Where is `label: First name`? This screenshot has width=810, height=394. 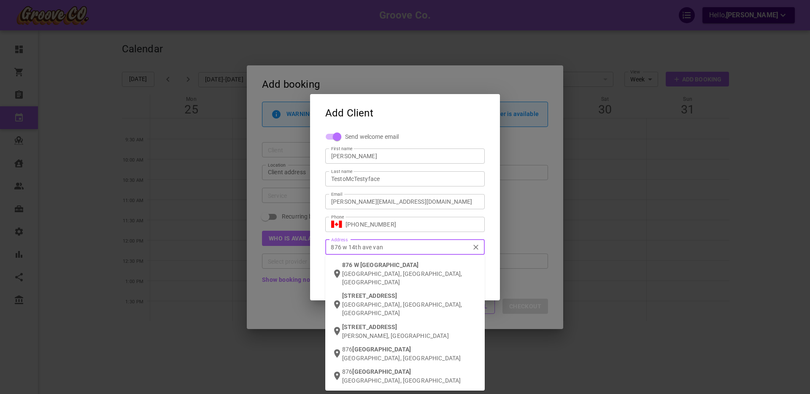
label: First name is located at coordinates (342, 149).